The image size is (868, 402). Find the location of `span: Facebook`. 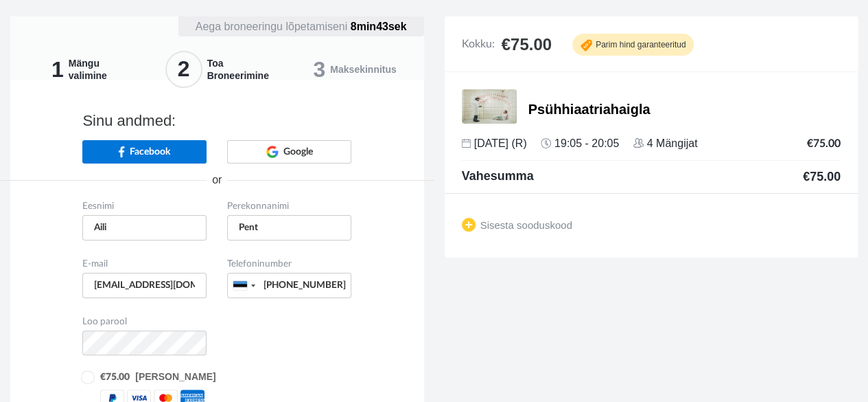

span: Facebook is located at coordinates (150, 152).